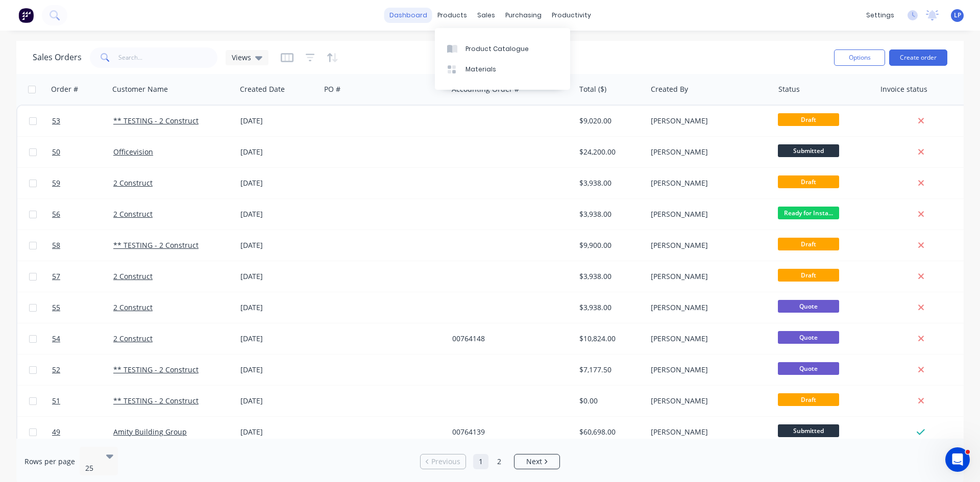  Describe the element at coordinates (452, 15) in the screenshot. I see `div: products` at that location.